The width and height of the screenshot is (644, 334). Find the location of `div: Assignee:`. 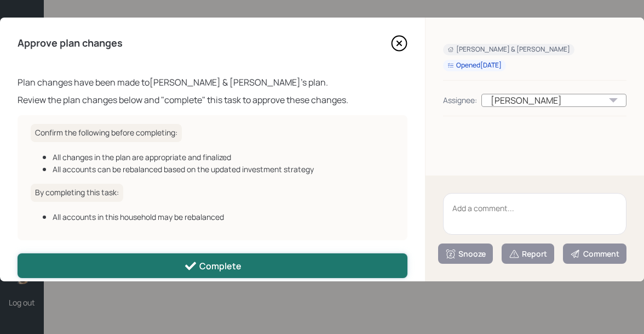

div: Assignee: is located at coordinates (460, 100).